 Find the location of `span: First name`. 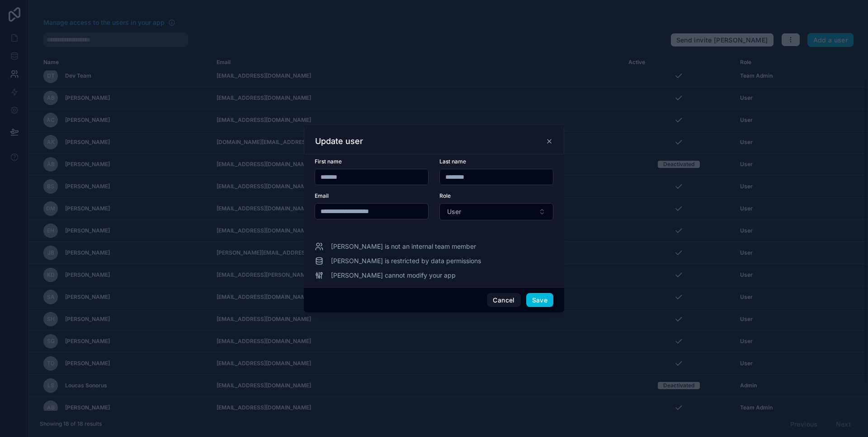

span: First name is located at coordinates (328, 161).